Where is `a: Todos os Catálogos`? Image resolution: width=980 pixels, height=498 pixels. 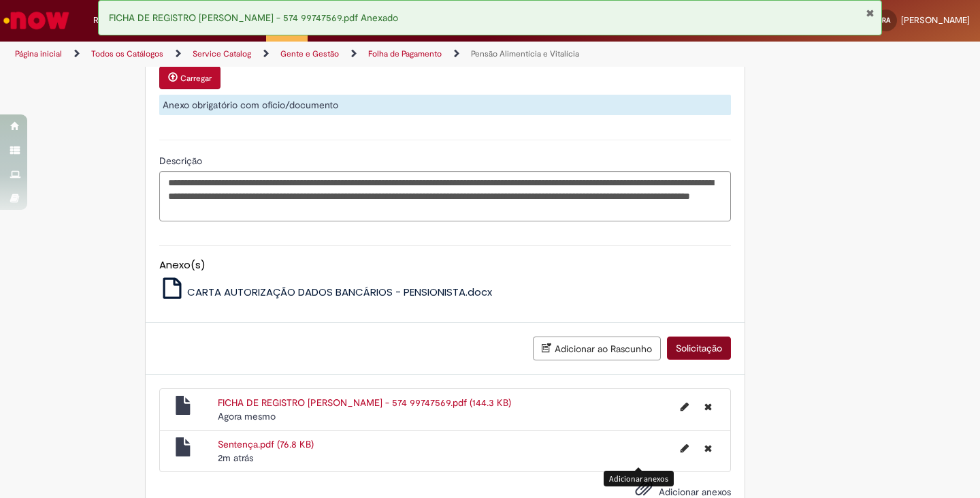 a: Todos os Catálogos is located at coordinates (127, 54).